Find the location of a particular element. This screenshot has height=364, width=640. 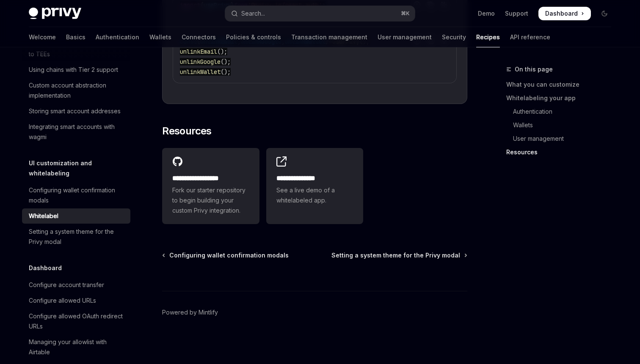

span: Dashboard is located at coordinates (561, 13).